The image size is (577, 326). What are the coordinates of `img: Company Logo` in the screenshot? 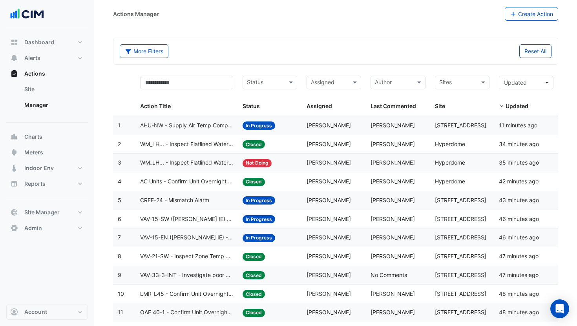 It's located at (27, 14).